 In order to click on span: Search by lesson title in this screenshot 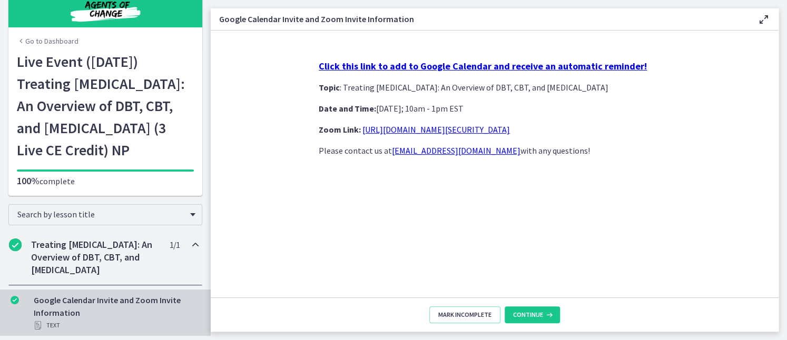, I will do `click(101, 214)`.